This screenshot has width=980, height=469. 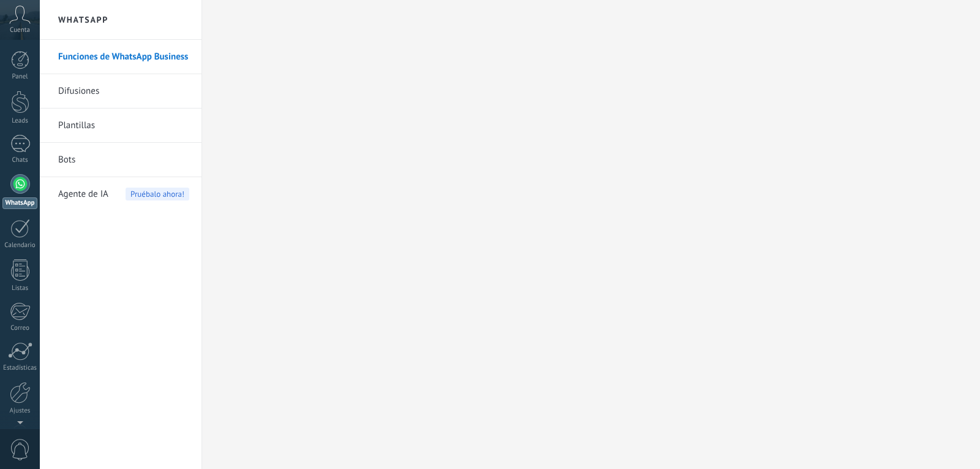 I want to click on li: Funciones de WhatsApp Business, so click(x=121, y=57).